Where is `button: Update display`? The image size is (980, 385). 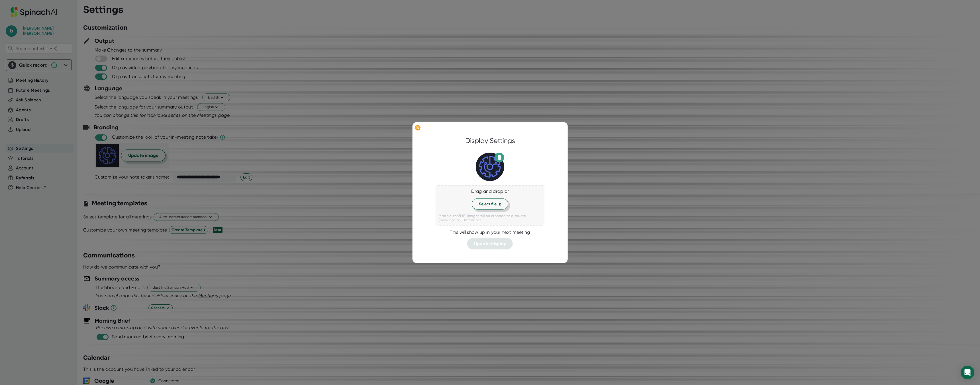
button: Update display is located at coordinates (490, 244).